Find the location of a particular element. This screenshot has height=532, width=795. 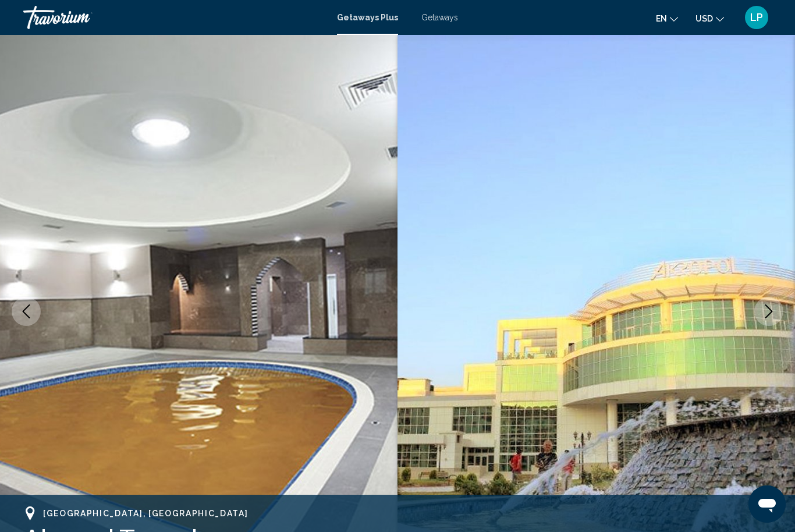

button: User Menu is located at coordinates (756, 18).